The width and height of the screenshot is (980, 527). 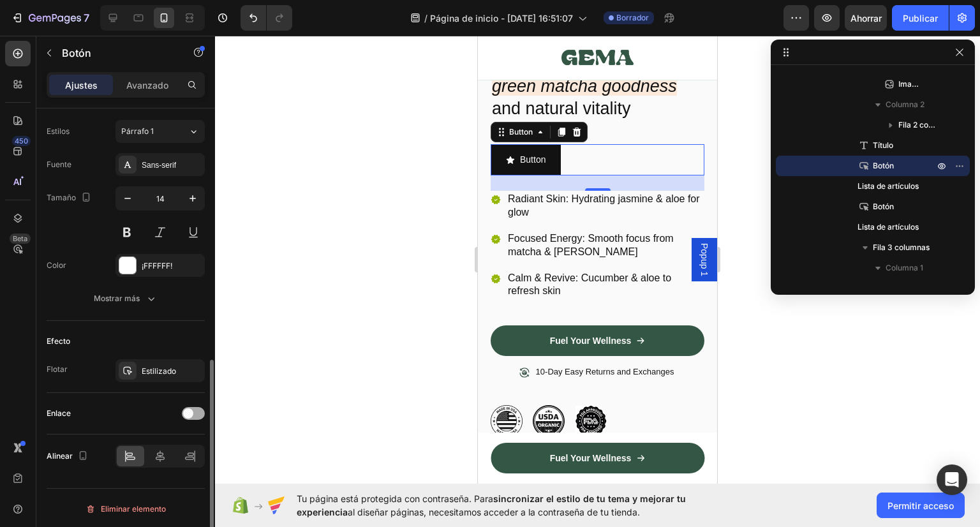 What do you see at coordinates (20, 239) in the screenshot?
I see `font: Beta` at bounding box center [20, 239].